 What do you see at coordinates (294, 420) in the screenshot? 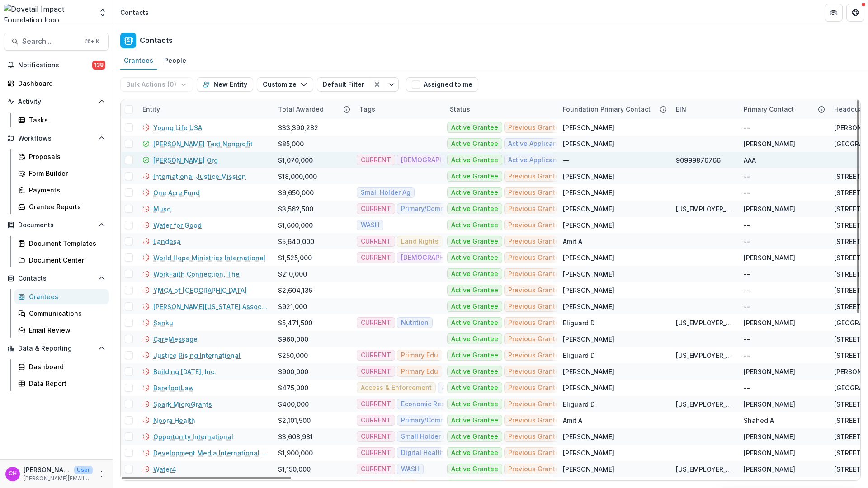
I see `div: $2,101,500` at bounding box center [294, 420].